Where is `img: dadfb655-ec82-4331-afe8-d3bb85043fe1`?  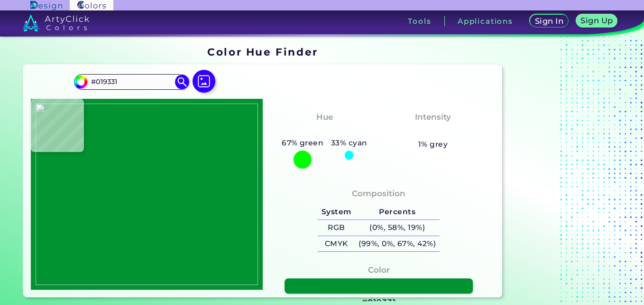
img: dadfb655-ec82-4331-afe8-d3bb85043fe1 is located at coordinates (146, 193).